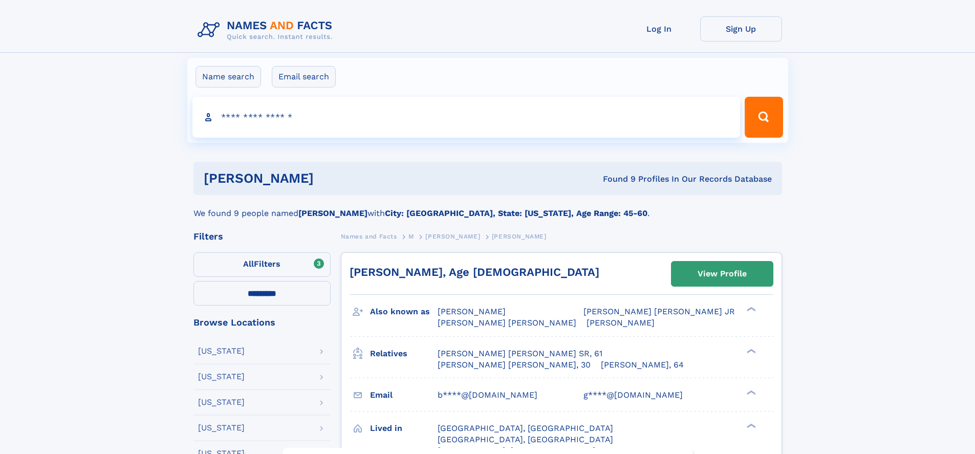 The height and width of the screenshot is (454, 975). I want to click on a: M, so click(411, 236).